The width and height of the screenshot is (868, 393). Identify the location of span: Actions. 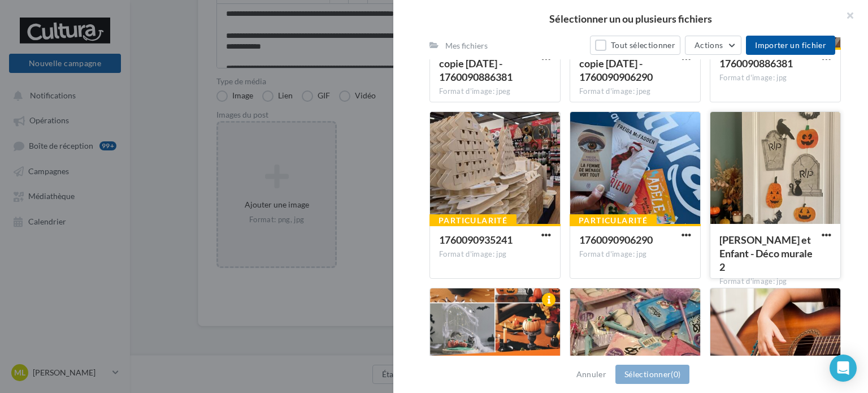
(708, 45).